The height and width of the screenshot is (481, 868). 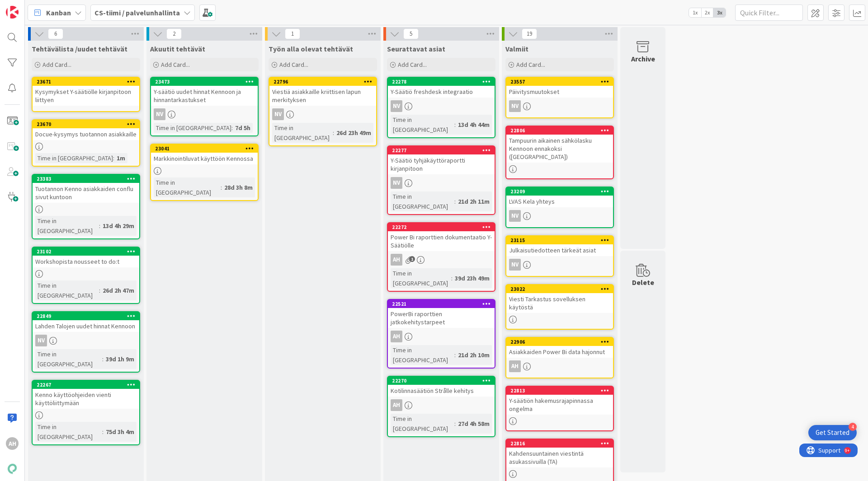 What do you see at coordinates (474, 125) in the screenshot?
I see `div: 13d 4h 44m` at bounding box center [474, 125].